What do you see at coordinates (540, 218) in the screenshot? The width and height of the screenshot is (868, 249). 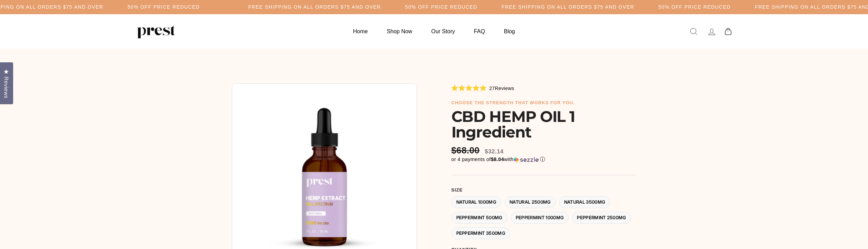 I see `label: Peppermint 1000MG` at bounding box center [540, 218].